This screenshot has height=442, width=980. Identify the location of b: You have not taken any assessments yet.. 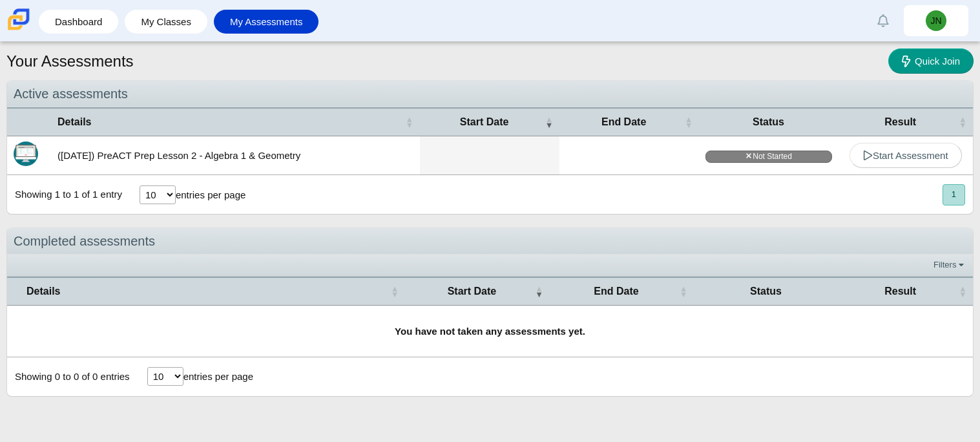
(490, 331).